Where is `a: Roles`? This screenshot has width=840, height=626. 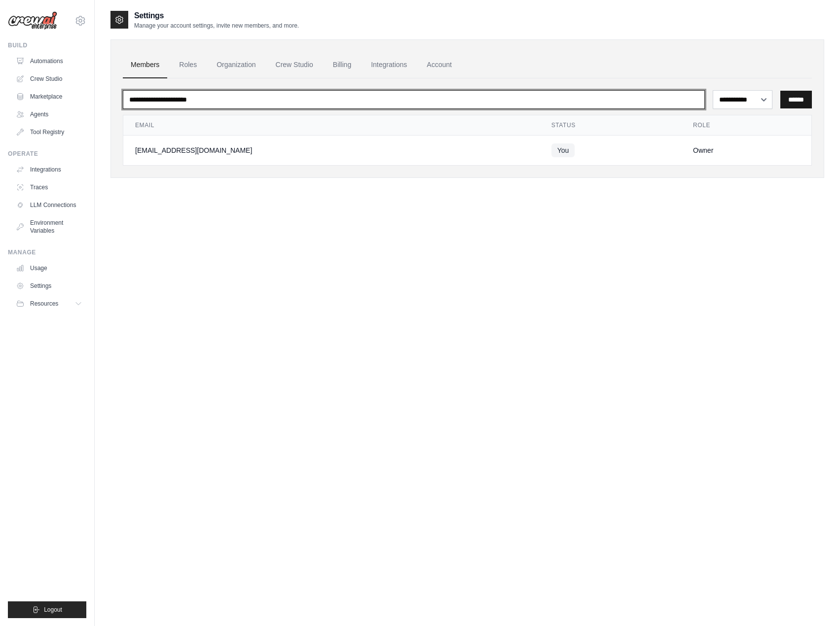 a: Roles is located at coordinates (188, 65).